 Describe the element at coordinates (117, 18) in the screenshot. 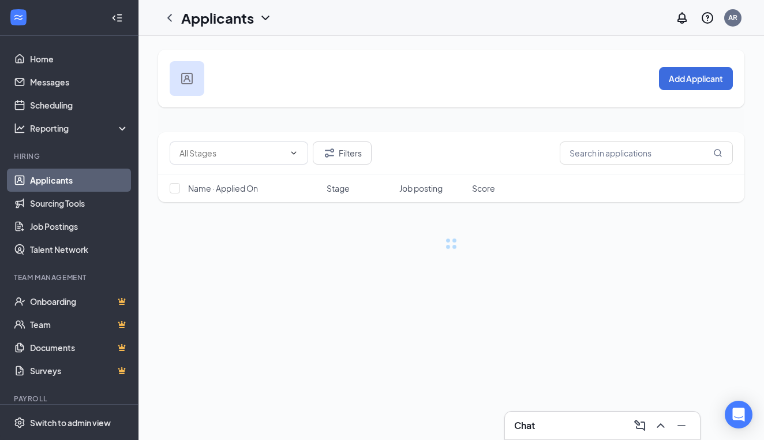

I see `svg: Collapse` at that location.